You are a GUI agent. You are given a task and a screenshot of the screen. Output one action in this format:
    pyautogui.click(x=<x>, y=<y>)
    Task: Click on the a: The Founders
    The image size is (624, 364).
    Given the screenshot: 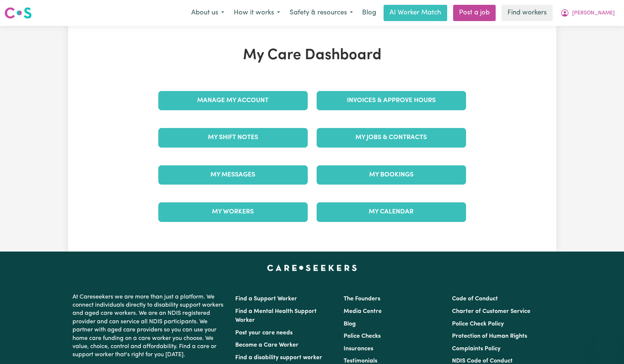 What is the action you would take?
    pyautogui.click(x=362, y=299)
    